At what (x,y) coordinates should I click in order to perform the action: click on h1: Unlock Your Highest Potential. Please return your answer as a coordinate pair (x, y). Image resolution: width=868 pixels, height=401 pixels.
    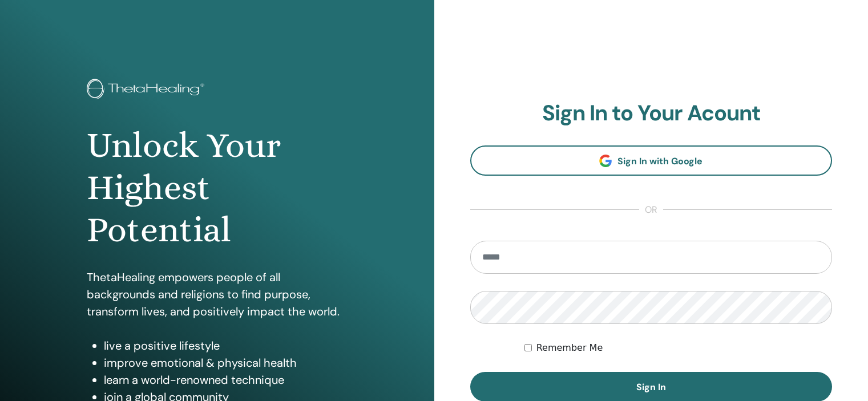
    Looking at the image, I should click on (217, 188).